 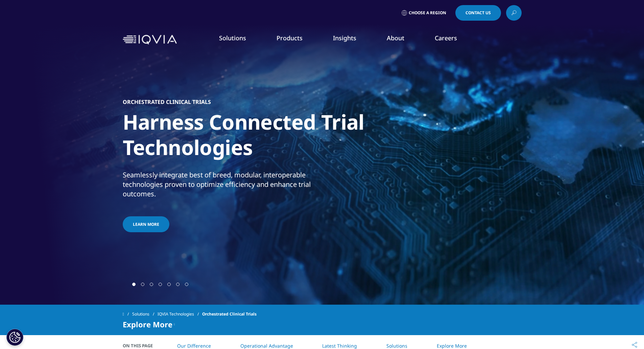 What do you see at coordinates (167, 102) in the screenshot?
I see `h5: ORCHESTRATED CLINICAL TRIALS` at bounding box center [167, 102].